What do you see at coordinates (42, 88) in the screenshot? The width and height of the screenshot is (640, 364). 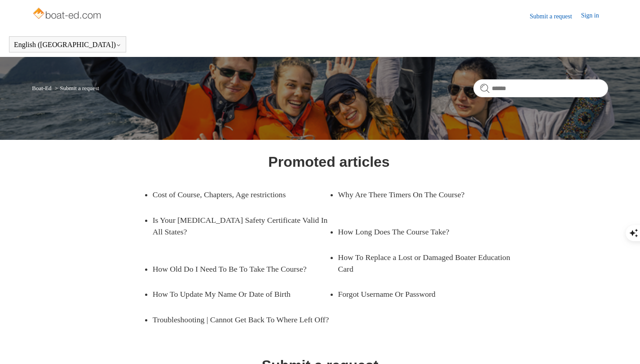 I see `li: Boat-Ed` at bounding box center [42, 88].